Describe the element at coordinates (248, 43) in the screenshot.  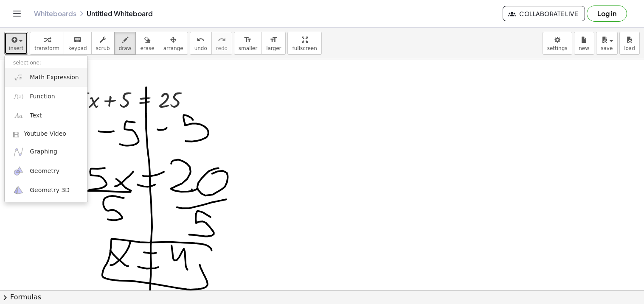
I see `button: format_sizesmaller` at that location.